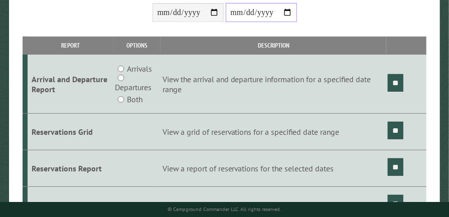  What do you see at coordinates (70, 132) in the screenshot?
I see `td: Reservations Grid` at bounding box center [70, 132].